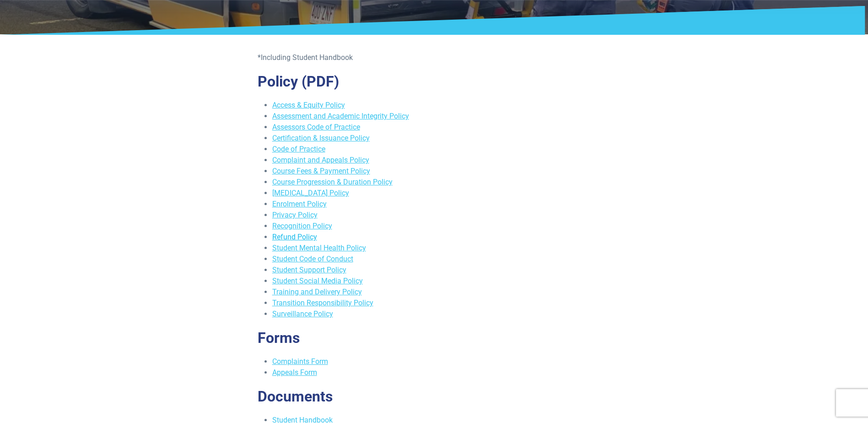  What do you see at coordinates (309, 105) in the screenshot?
I see `a: Access & Equity Policy` at bounding box center [309, 105].